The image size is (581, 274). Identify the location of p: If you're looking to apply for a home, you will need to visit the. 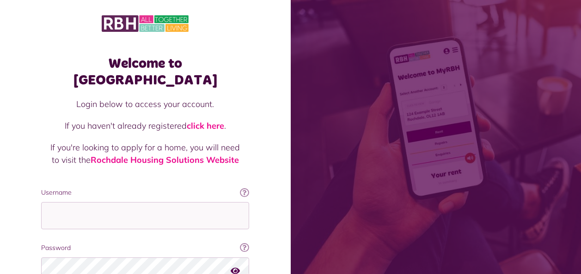
(145, 154).